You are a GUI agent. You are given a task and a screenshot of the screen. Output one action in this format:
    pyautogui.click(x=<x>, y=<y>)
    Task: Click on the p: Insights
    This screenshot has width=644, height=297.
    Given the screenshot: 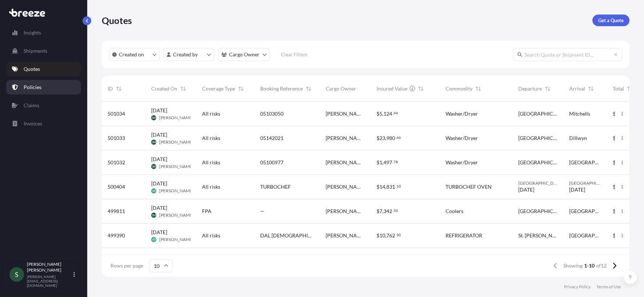 What is the action you would take?
    pyautogui.click(x=32, y=33)
    